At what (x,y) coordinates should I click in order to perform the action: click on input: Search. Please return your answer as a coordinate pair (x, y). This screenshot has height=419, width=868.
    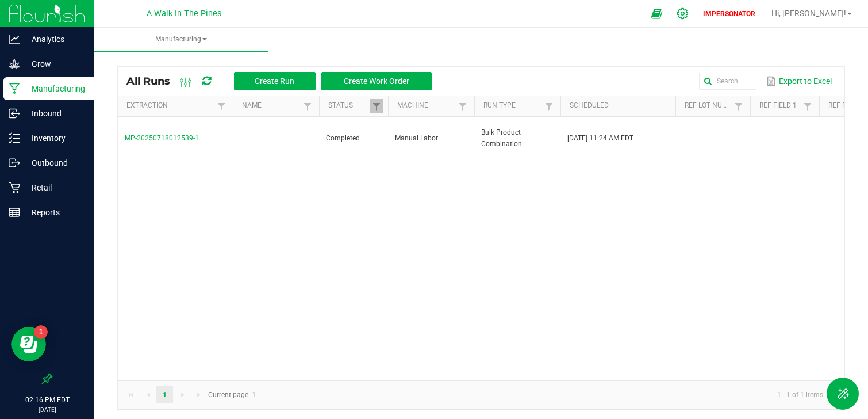
    Looking at the image, I should click on (728, 81).